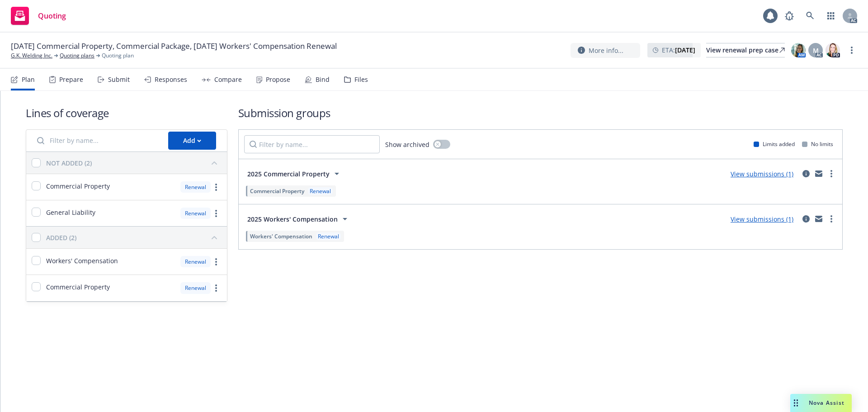 The image size is (868, 412). I want to click on a: View renewal prep case, so click(746, 50).